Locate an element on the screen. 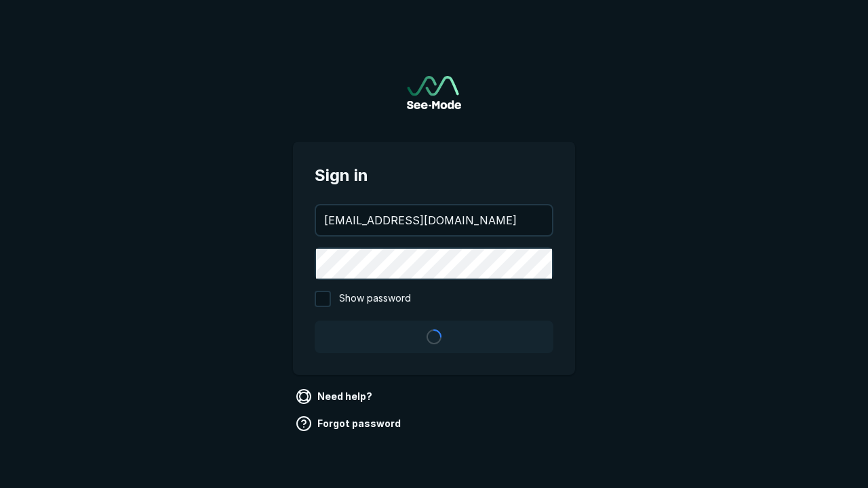  a: Forgot password is located at coordinates (349, 423).